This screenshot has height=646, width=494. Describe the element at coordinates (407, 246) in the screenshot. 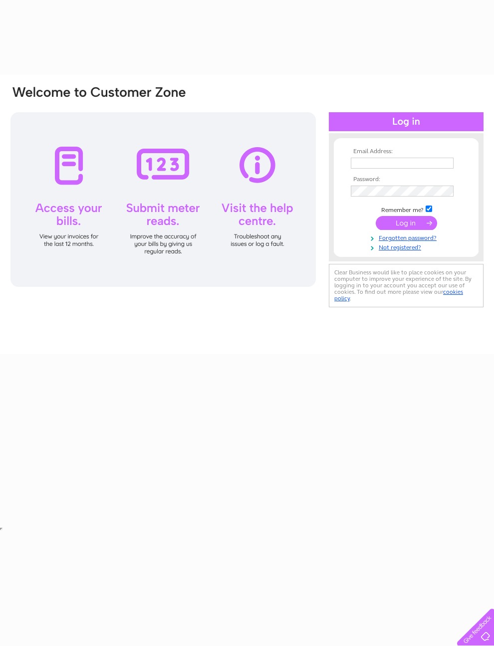

I see `a: Not registered?` at that location.